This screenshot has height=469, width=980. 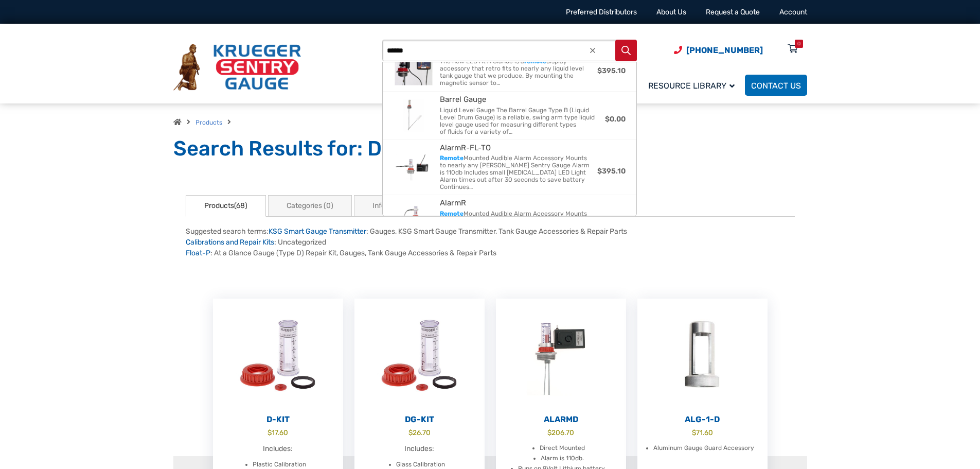 I want to click on a: Barrel GaugeBarrel GaugeLiquid Level Gauge The Barrel Gauge Type B (Liquid Level Drum Gauge) is a..., so click(x=509, y=115).